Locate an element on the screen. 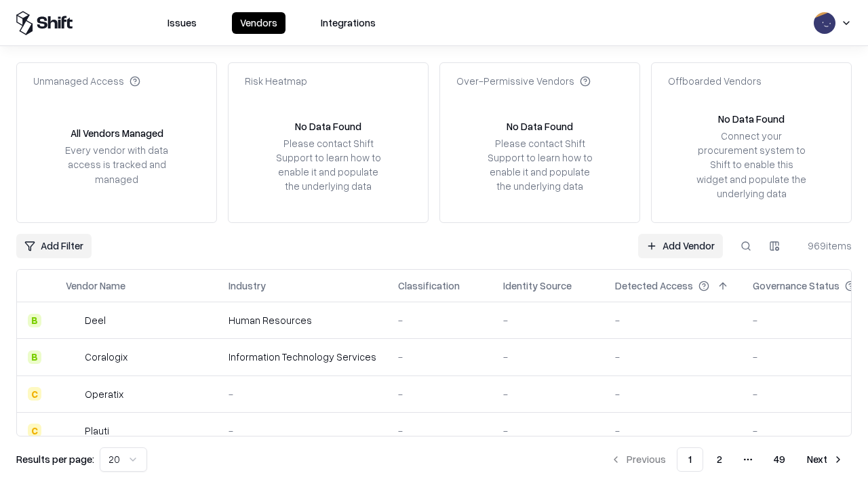 The height and width of the screenshot is (488, 868). div: Every vendor with data access is tracked and managed is located at coordinates (117, 164).